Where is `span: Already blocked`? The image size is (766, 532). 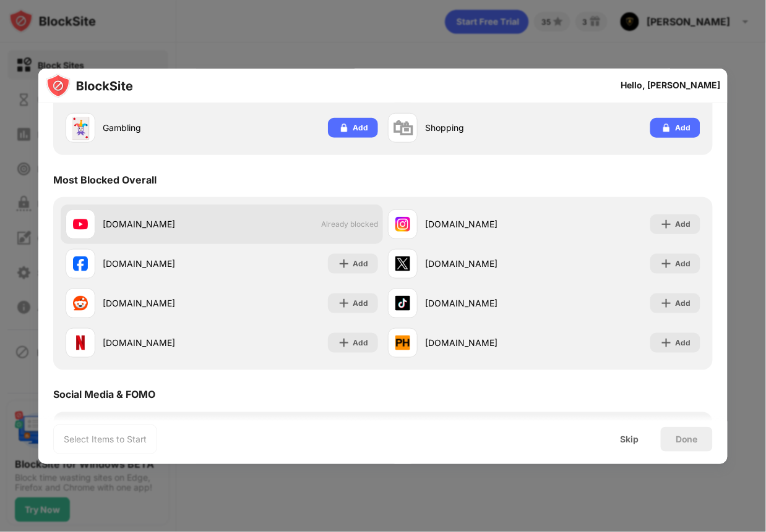 span: Already blocked is located at coordinates (349, 223).